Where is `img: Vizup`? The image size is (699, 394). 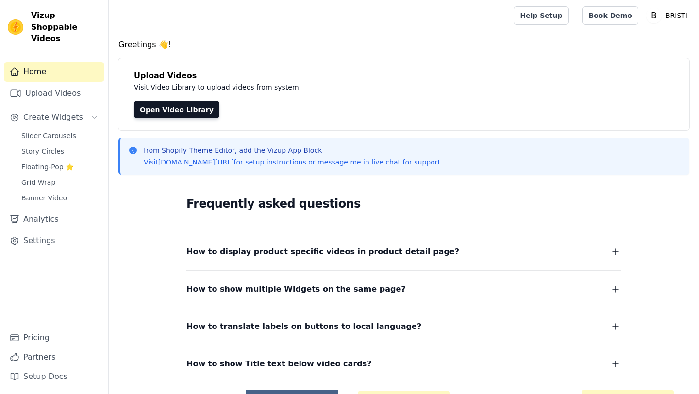 img: Vizup is located at coordinates (16, 27).